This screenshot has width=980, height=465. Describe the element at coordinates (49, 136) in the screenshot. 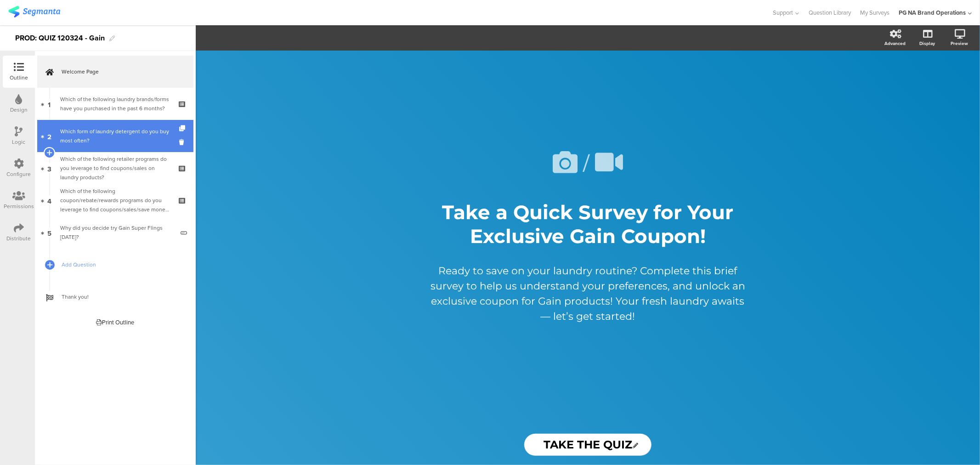

I see `span: 2` at that location.